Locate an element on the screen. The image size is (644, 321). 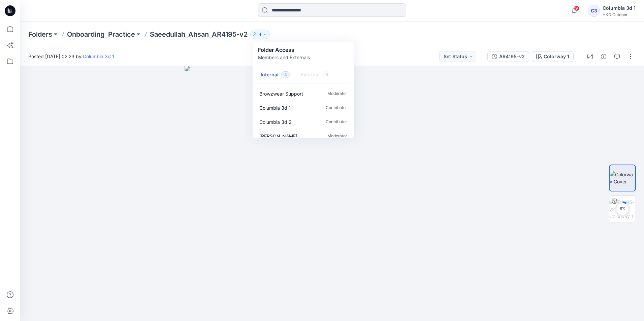
button: Internal is located at coordinates (275, 75).